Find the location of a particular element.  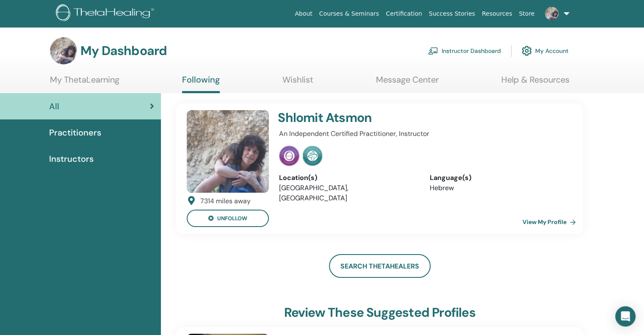

a: Help & Resources is located at coordinates (535, 83).